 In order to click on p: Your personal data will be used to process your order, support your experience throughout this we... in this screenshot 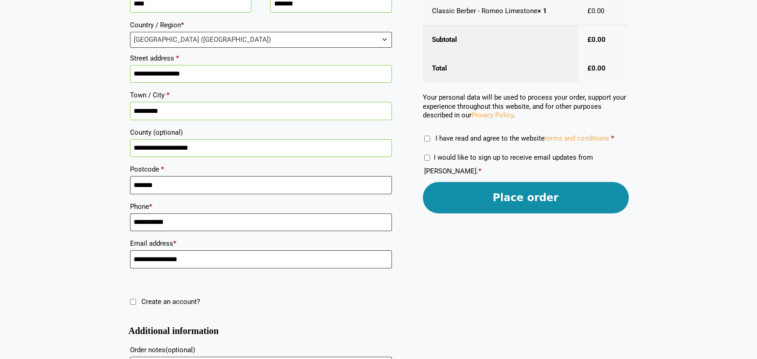, I will do `click(526, 106)`.